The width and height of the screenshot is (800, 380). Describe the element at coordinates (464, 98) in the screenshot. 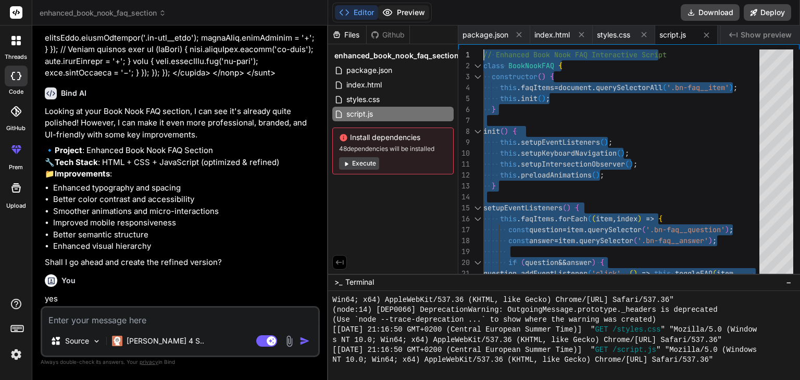

I see `div: 5` at that location.